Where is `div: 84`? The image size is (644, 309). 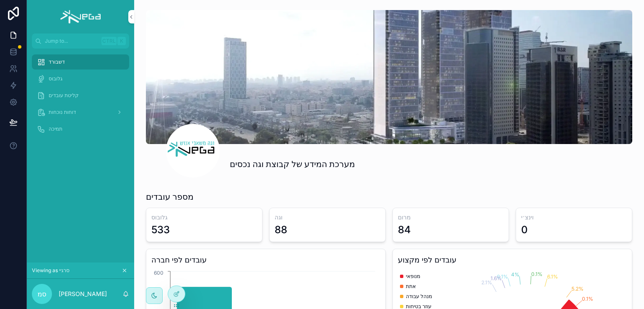
div: 84 is located at coordinates (405, 230).